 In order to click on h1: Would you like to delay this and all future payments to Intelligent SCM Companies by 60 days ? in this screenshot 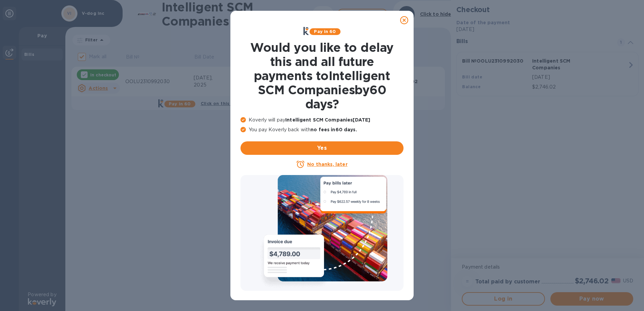, I will do `click(322, 76)`.